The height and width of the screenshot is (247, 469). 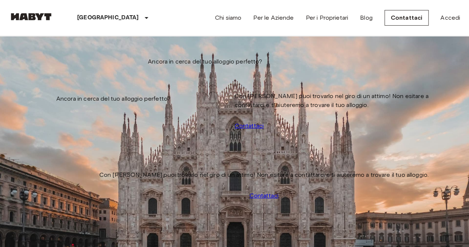 What do you see at coordinates (31, 17) in the screenshot?
I see `img: Habyt` at bounding box center [31, 17].